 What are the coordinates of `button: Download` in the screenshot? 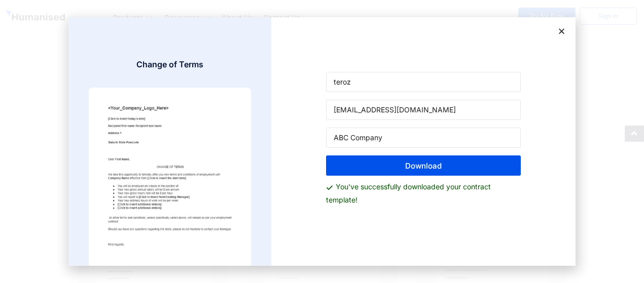 It's located at (424, 166).